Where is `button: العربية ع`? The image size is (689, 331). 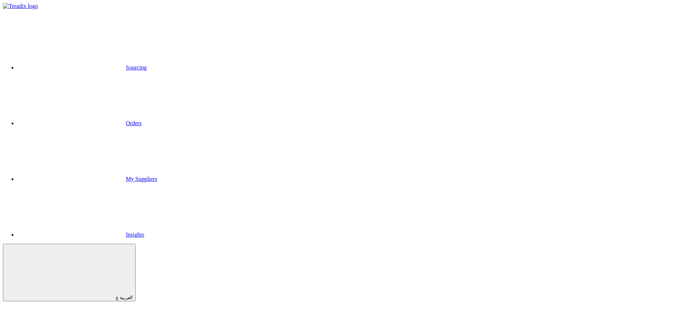
button: العربية ع is located at coordinates (69, 272).